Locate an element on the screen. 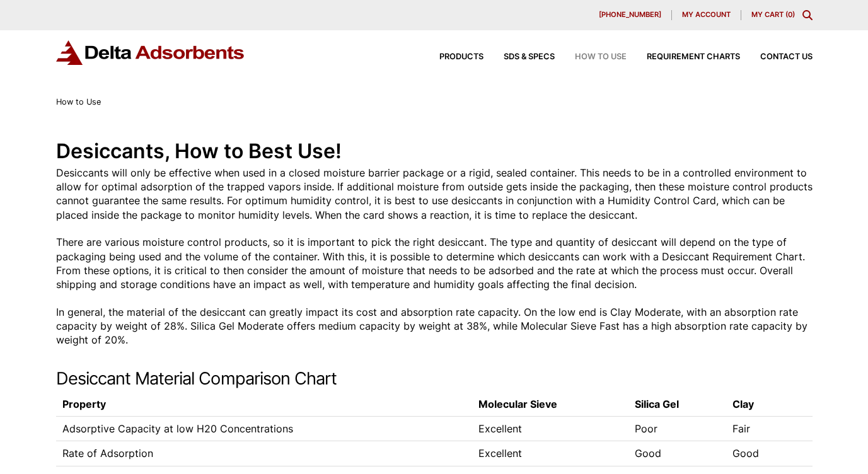  a: How to Use is located at coordinates (590, 56).